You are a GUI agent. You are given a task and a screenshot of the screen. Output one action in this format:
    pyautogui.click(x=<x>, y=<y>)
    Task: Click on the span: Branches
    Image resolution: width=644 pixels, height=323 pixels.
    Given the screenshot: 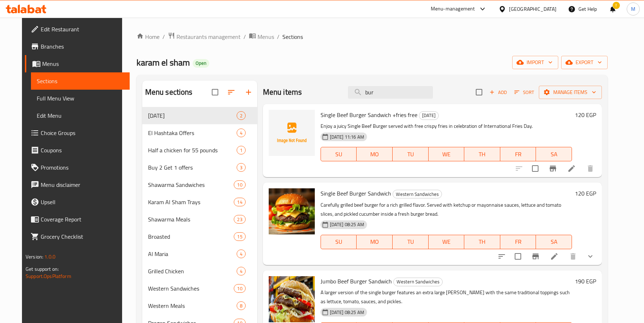 What is the action you would take?
    pyautogui.click(x=82, y=46)
    